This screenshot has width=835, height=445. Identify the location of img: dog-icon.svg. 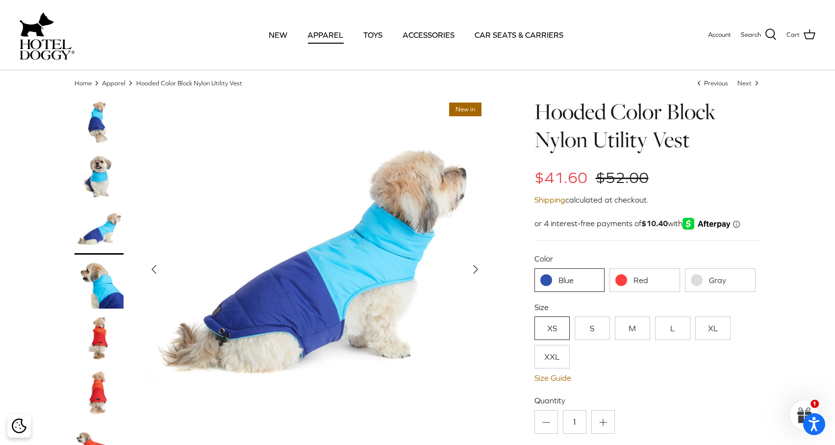
(37, 25).